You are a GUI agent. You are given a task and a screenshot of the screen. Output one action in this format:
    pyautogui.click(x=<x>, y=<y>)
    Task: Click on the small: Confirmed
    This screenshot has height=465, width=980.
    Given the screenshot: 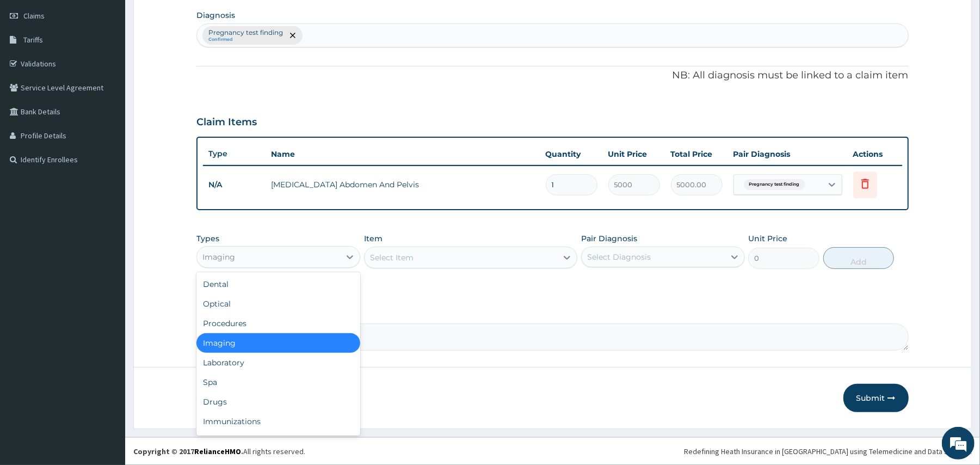 What is the action you would take?
    pyautogui.click(x=245, y=40)
    